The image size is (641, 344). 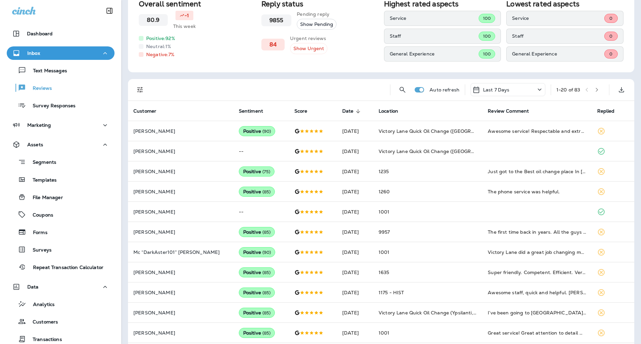 I want to click on p: Neutral: 1 %, so click(x=159, y=46).